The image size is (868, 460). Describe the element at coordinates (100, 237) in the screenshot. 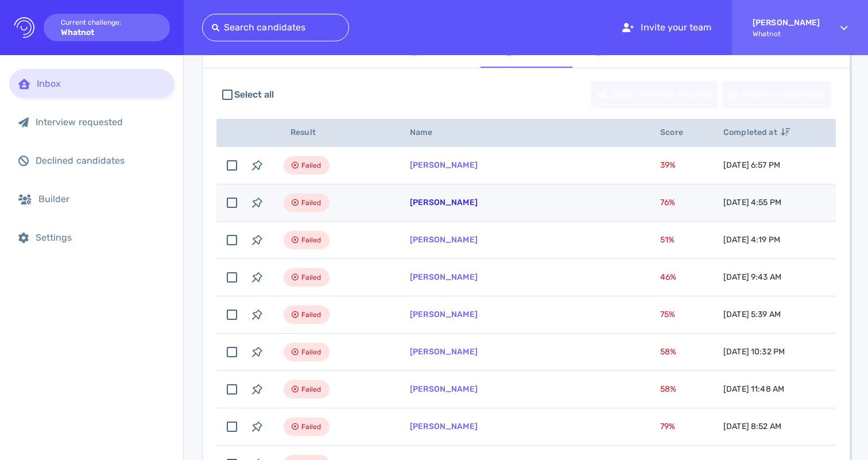

I see `div: Settings` at that location.